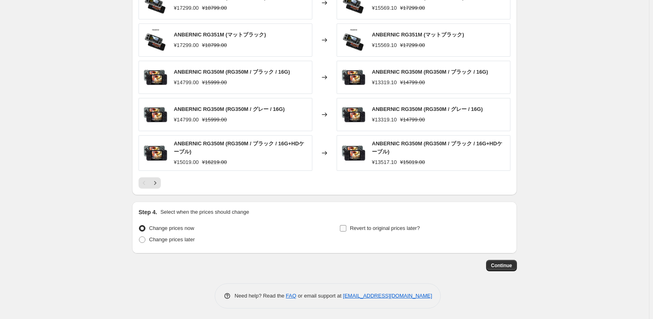 The height and width of the screenshot is (319, 653). Describe the element at coordinates (205, 212) in the screenshot. I see `p: Select when the prices should change` at that location.